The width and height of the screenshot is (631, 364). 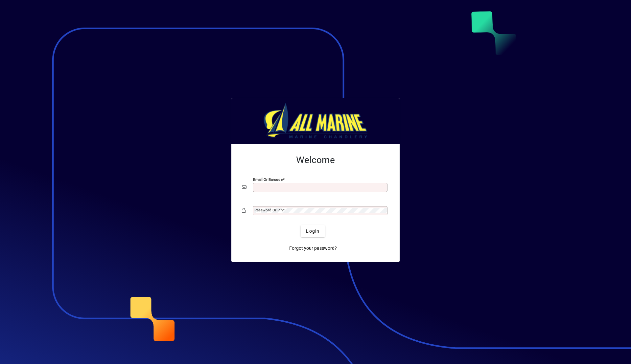 I want to click on a: Forgot your password?, so click(x=313, y=248).